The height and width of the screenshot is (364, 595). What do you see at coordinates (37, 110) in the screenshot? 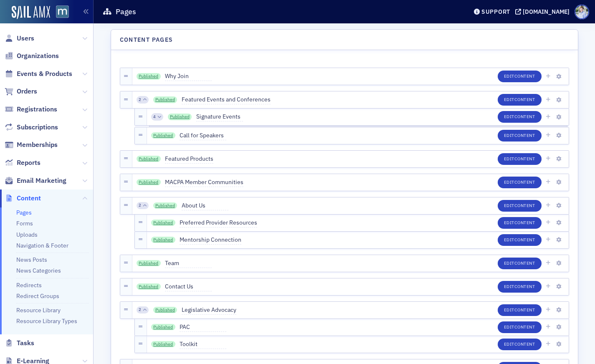
I see `span: Registrations` at bounding box center [37, 110].